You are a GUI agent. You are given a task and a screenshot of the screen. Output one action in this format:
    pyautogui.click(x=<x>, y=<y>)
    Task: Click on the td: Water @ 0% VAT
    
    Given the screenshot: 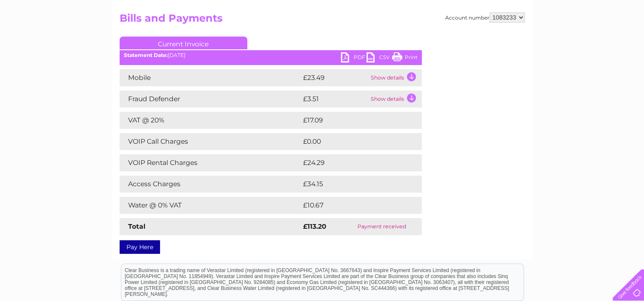 What is the action you would take?
    pyautogui.click(x=210, y=205)
    